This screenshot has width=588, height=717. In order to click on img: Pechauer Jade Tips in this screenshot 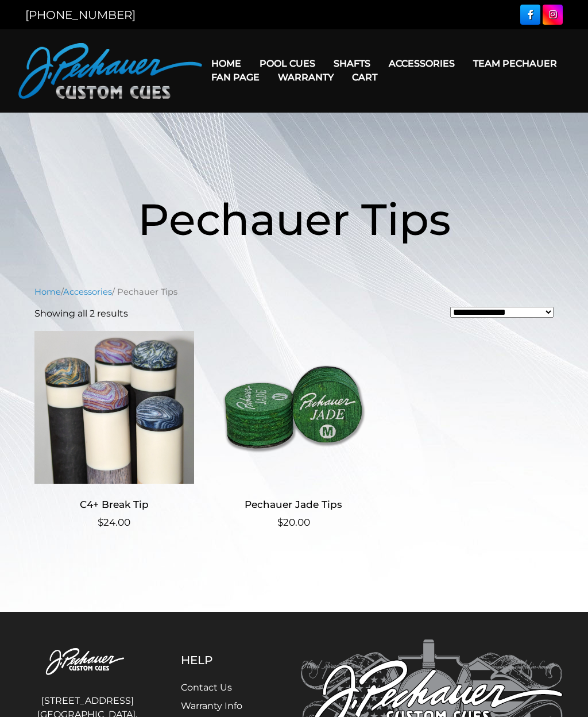, I will do `click(293, 407)`.